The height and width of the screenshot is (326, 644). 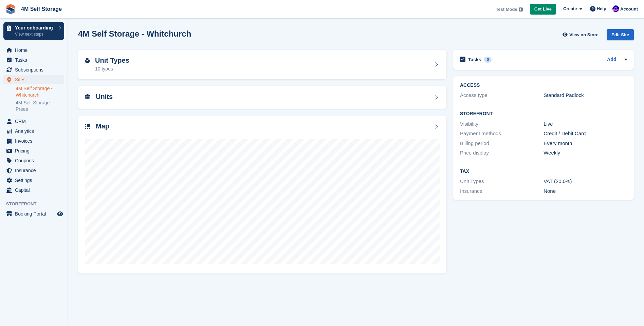 I want to click on div: Access type, so click(x=502, y=95).